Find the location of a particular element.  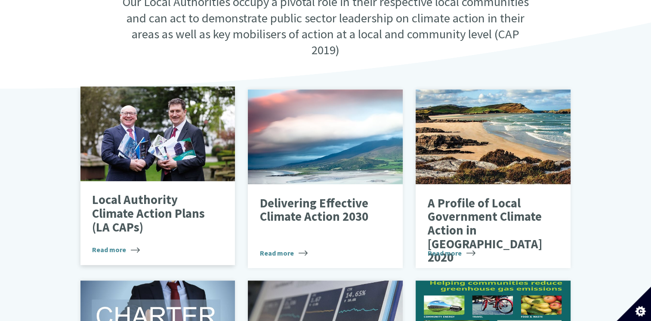

p: Local Authority Climate Action Plans (LA CAPs) is located at coordinates (151, 213).